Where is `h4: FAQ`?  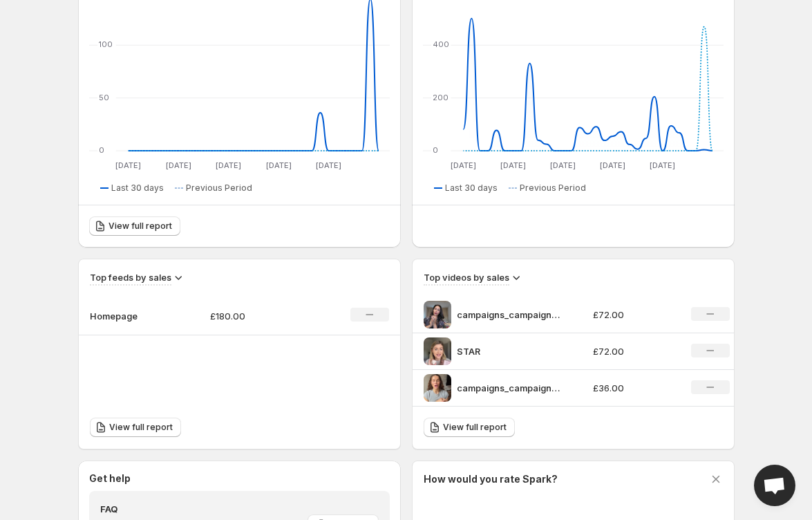
h4: FAQ is located at coordinates (199, 509).